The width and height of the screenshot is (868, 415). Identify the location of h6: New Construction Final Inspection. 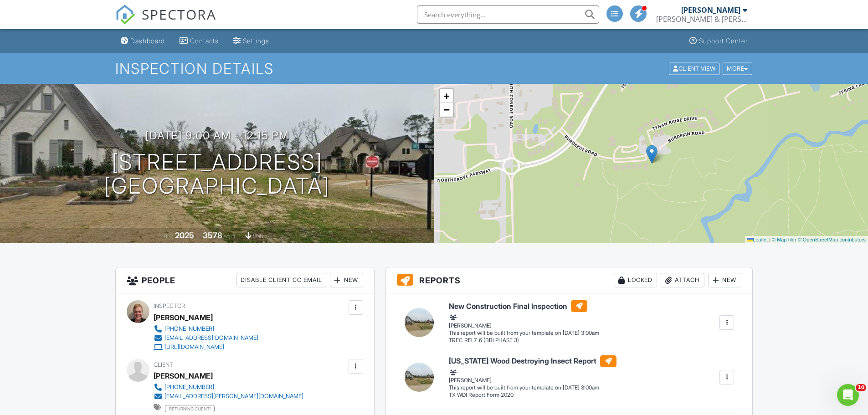
(524, 306).